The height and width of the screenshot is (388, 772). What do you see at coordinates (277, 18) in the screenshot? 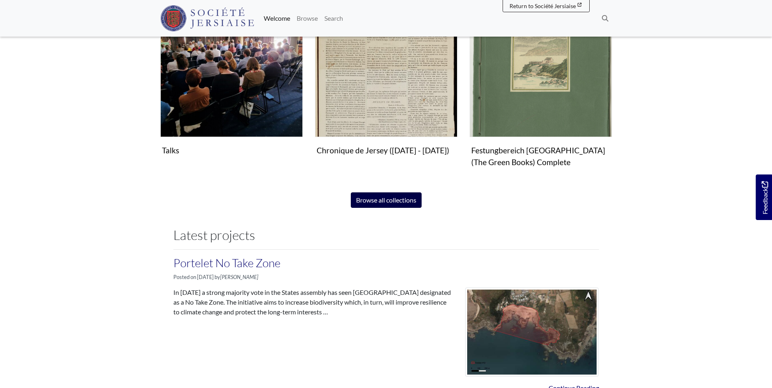
I see `a: Welcome` at bounding box center [277, 18].